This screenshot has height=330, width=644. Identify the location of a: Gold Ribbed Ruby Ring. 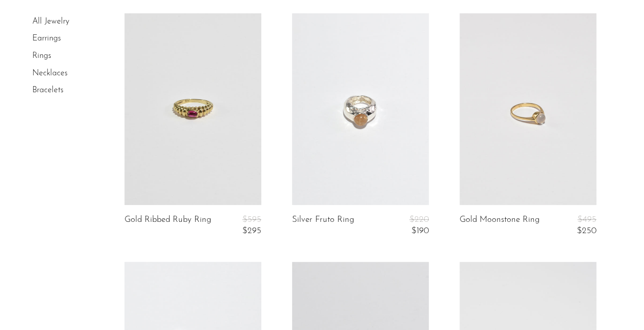
(168, 225).